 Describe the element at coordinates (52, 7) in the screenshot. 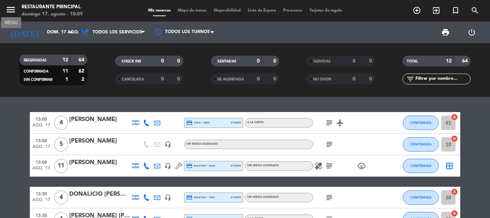

I see `div: Restaurante Principal` at that location.